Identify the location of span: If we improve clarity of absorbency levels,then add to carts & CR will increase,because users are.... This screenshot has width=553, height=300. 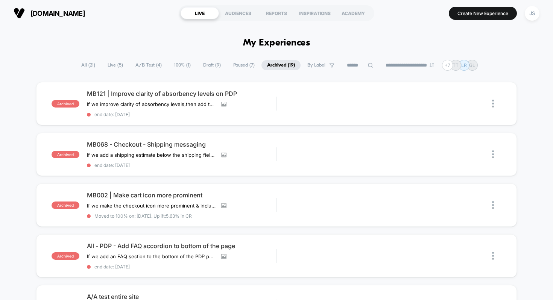
(151, 104).